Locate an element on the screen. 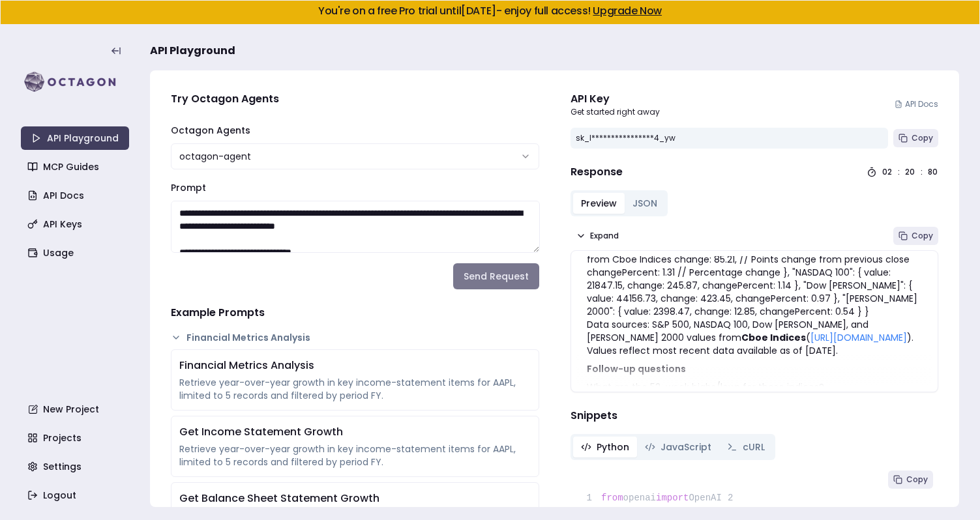  div: Financial Metrics Analysis is located at coordinates (355, 366).